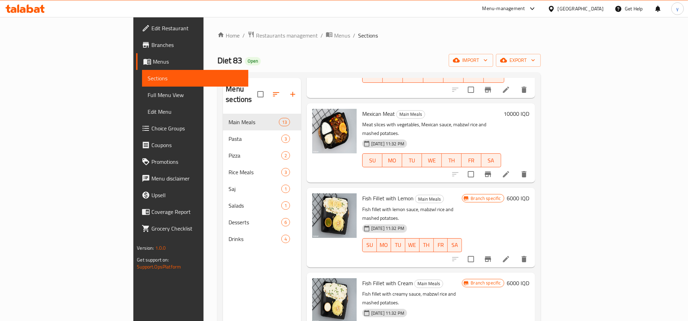 This screenshot has height=321, width=688. I want to click on a: Sections, so click(195, 78).